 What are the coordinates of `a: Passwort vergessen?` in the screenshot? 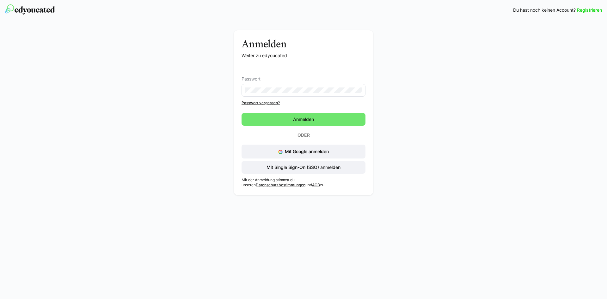 It's located at (303, 103).